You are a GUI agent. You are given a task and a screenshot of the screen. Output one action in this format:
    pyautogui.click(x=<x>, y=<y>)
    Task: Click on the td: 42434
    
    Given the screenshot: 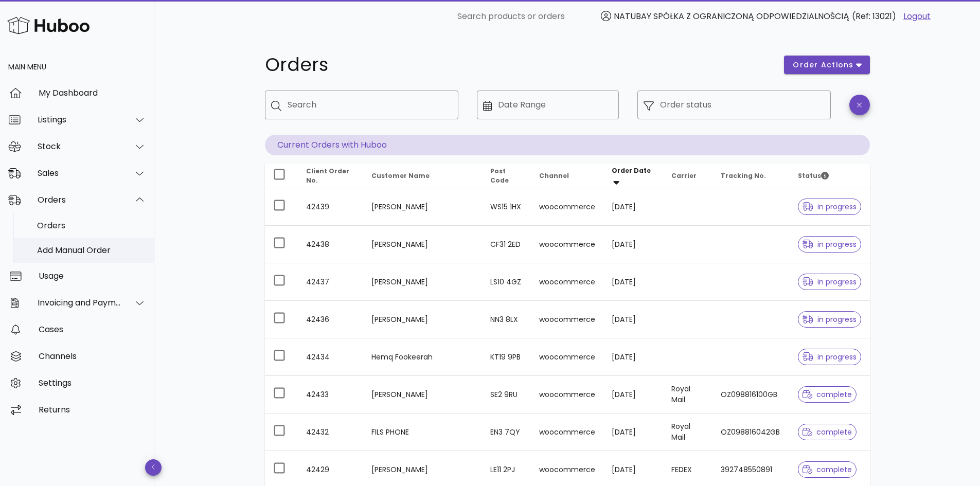 What is the action you would take?
    pyautogui.click(x=331, y=357)
    